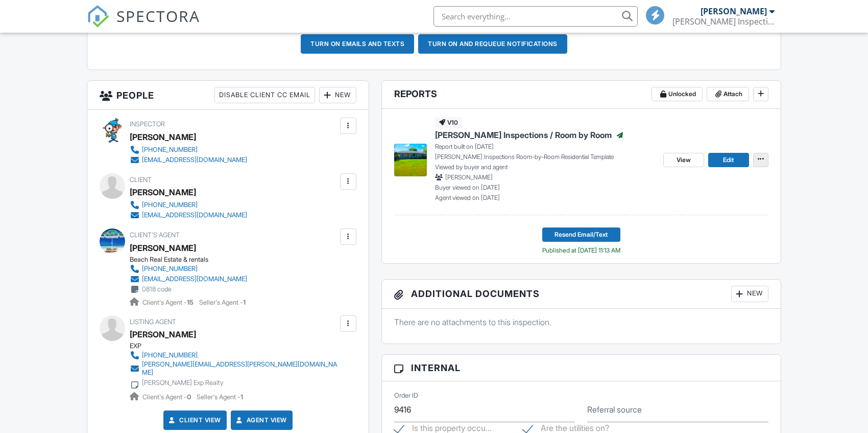  What do you see at coordinates (158, 16) in the screenshot?
I see `span: SPECTORA` at bounding box center [158, 16].